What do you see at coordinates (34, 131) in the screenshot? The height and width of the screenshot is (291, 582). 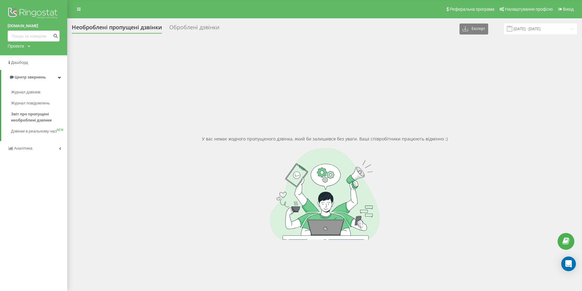 I see `span: Дзвінки в реальному часі` at bounding box center [34, 131].